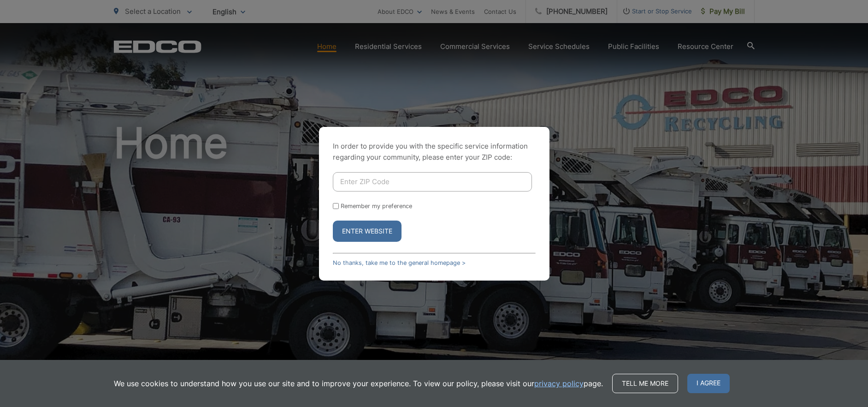 This screenshot has width=868, height=407. Describe the element at coordinates (367, 231) in the screenshot. I see `button: Enter Website` at that location.